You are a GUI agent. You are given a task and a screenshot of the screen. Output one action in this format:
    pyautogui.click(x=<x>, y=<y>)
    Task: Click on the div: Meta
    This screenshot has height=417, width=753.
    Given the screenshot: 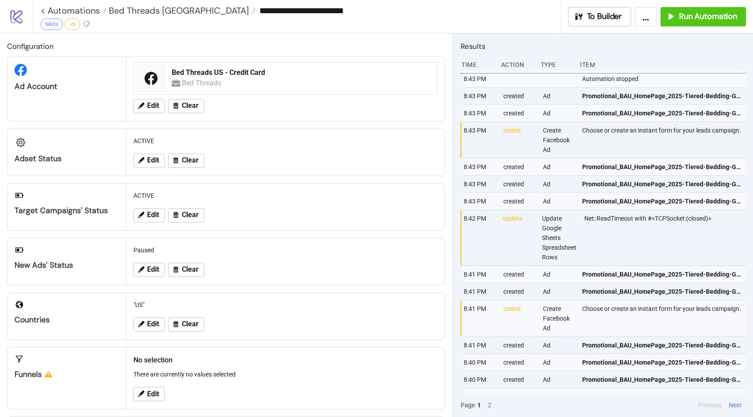 What is the action you would take?
    pyautogui.click(x=51, y=24)
    